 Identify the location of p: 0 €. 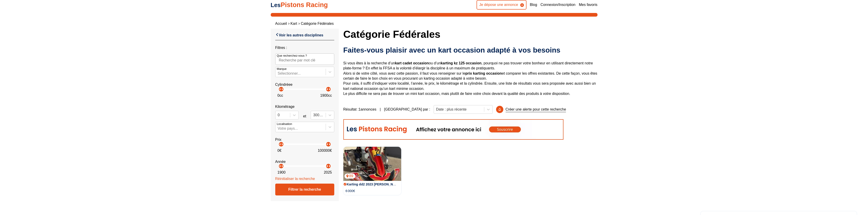
(279, 151).